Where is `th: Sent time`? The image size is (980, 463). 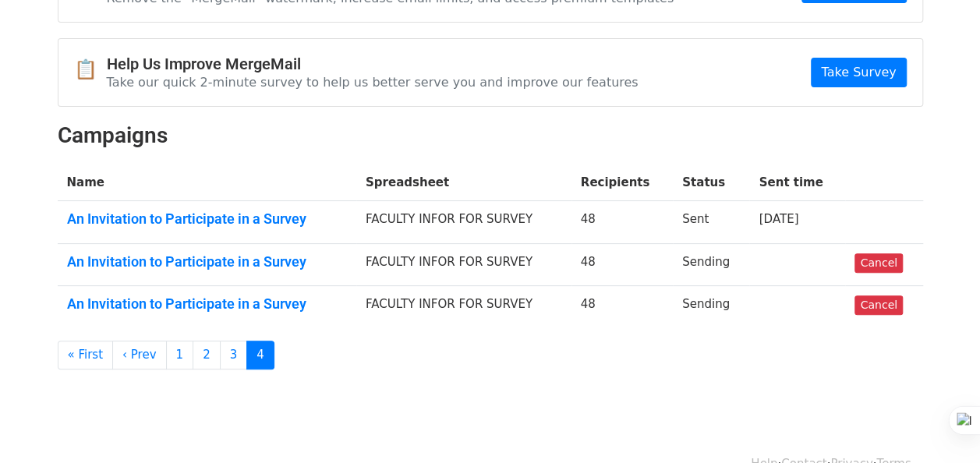
th: Sent time is located at coordinates (796, 183).